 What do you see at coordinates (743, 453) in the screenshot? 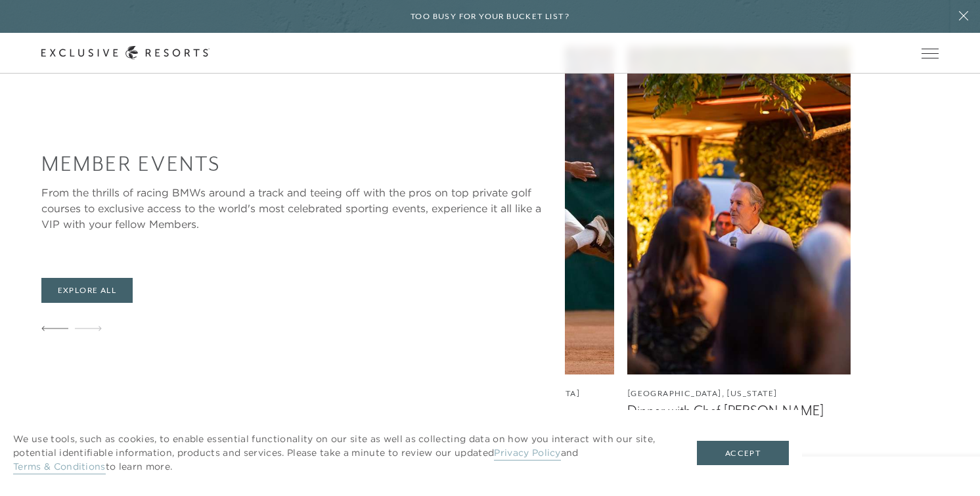
I see `button: Accept` at bounding box center [743, 453].